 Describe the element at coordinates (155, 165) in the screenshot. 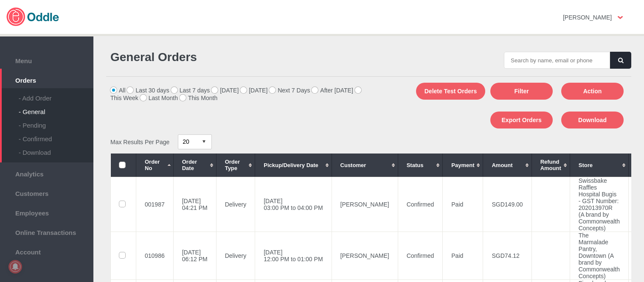

I see `th: Order No` at that location.